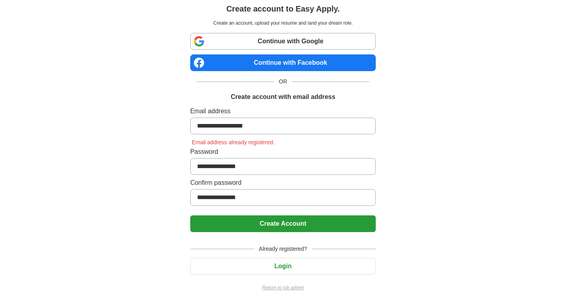 Image resolution: width=566 pixels, height=304 pixels. What do you see at coordinates (283, 152) in the screenshot?
I see `label: Password` at bounding box center [283, 152].